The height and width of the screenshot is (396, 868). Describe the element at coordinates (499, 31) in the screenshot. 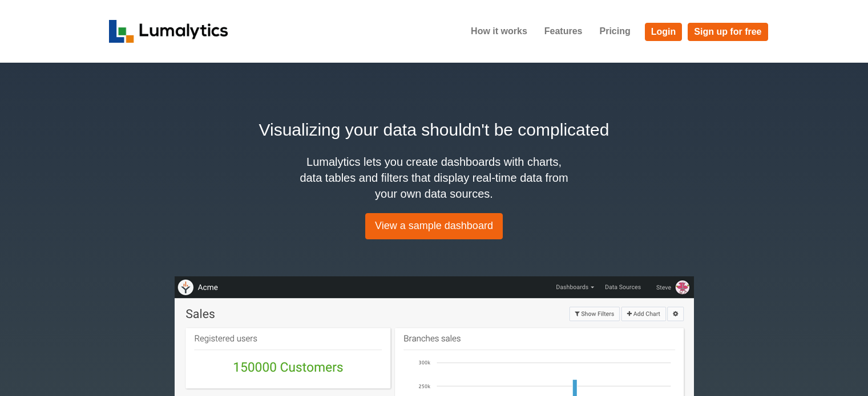

I see `a: How it works` at that location.